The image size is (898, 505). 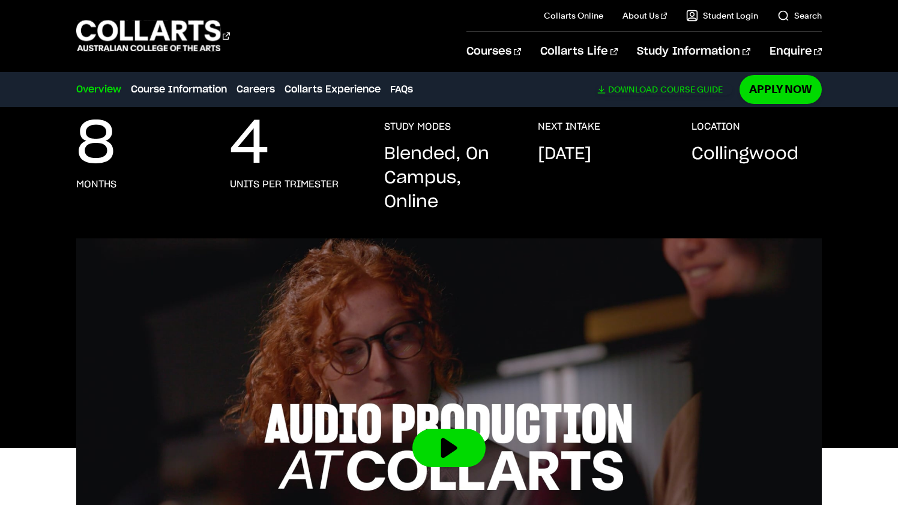 I want to click on div: Go to homepage, so click(x=153, y=35).